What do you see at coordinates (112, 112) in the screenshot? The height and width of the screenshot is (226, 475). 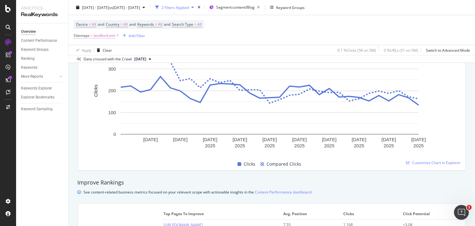 I see `text: 100` at bounding box center [112, 112].